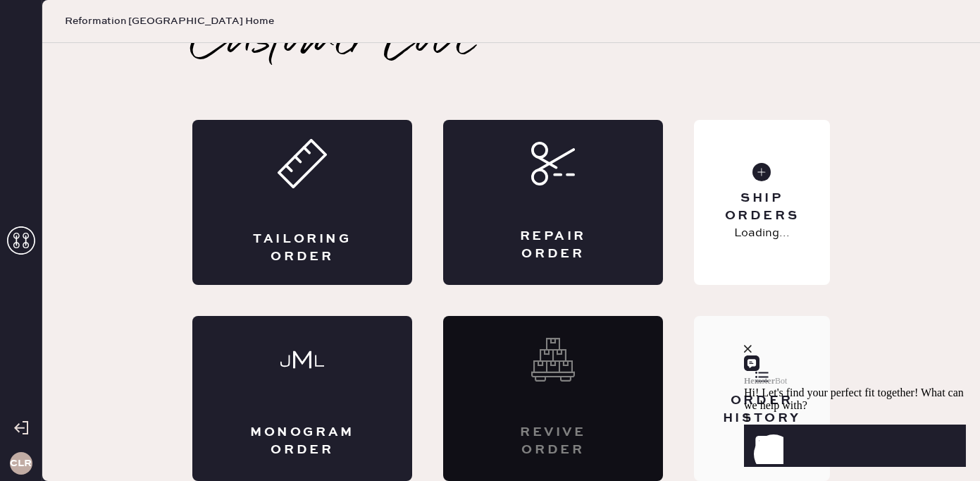 Image resolution: width=980 pixels, height=481 pixels. I want to click on div: Ship Orders, so click(762, 208).